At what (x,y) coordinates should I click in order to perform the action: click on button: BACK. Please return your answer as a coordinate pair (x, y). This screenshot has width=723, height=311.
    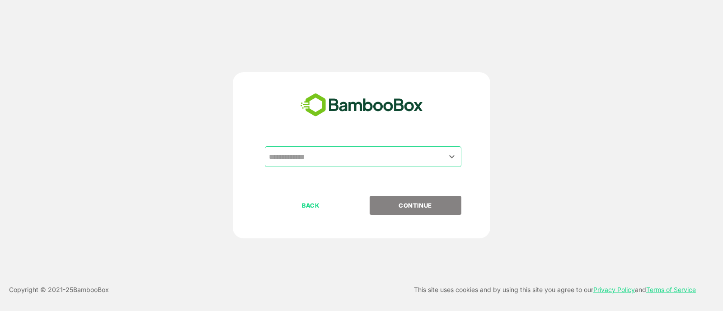
    Looking at the image, I should click on (310, 206).